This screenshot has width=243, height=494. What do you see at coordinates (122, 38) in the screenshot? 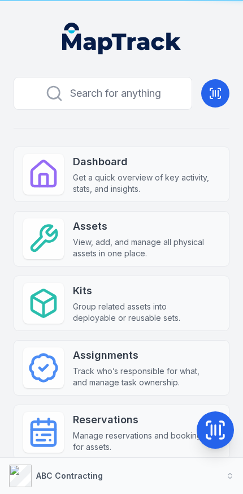
I see `nav: Global` at bounding box center [122, 38].